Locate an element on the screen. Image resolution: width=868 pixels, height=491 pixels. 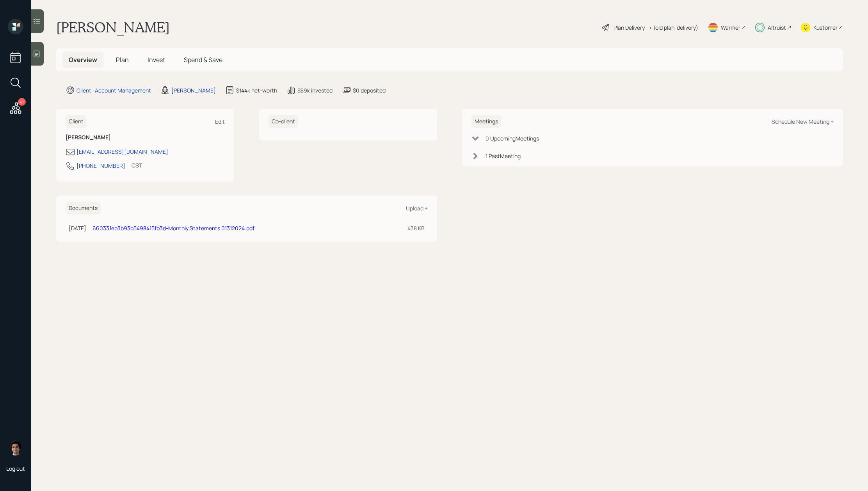
div: 41 is located at coordinates (22, 102).